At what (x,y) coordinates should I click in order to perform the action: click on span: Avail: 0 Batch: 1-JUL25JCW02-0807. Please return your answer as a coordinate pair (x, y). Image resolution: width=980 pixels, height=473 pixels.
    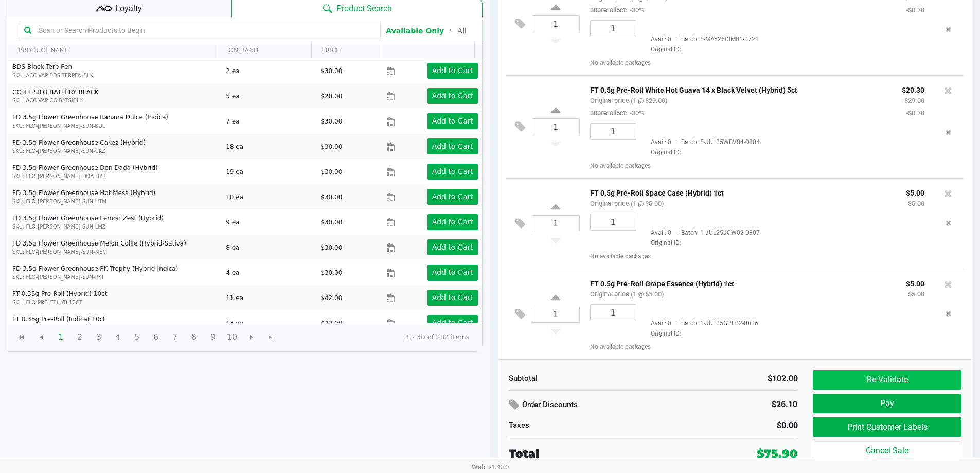
    Looking at the image, I should click on (702, 233).